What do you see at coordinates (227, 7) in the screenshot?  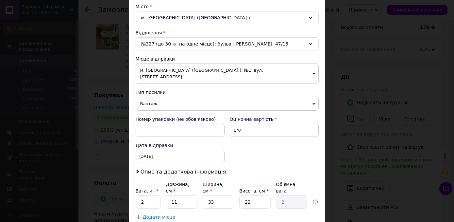 I see `div: Місто` at bounding box center [227, 7].